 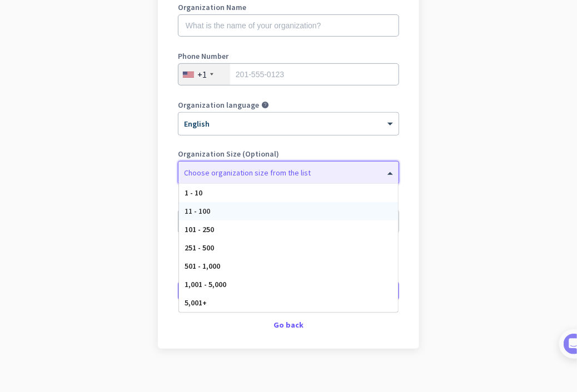 What do you see at coordinates (202, 266) in the screenshot?
I see `span: 501 - 1,000` at bounding box center [202, 266].